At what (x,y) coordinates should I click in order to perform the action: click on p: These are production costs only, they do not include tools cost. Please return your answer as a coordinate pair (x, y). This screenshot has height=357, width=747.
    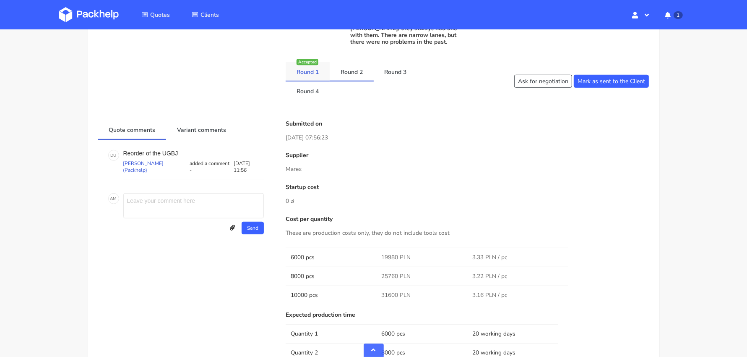
    Looking at the image, I should click on (467, 233).